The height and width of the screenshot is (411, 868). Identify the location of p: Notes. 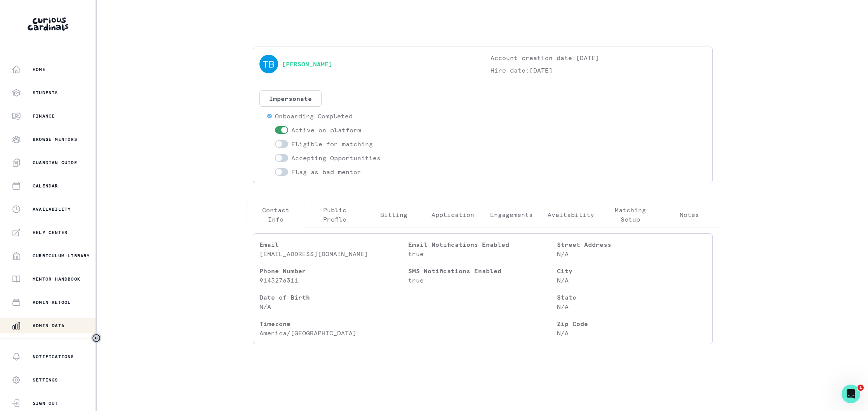
(689, 215).